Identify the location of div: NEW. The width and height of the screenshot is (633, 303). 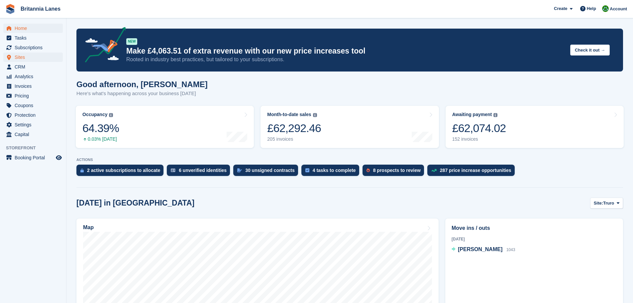
(132, 42).